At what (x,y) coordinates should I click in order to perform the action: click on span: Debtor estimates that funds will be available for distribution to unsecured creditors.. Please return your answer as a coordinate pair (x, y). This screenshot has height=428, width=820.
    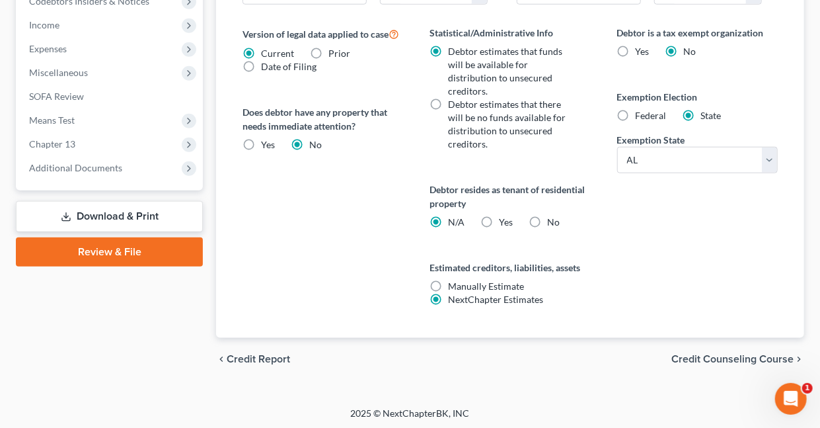
    Looking at the image, I should click on (505, 71).